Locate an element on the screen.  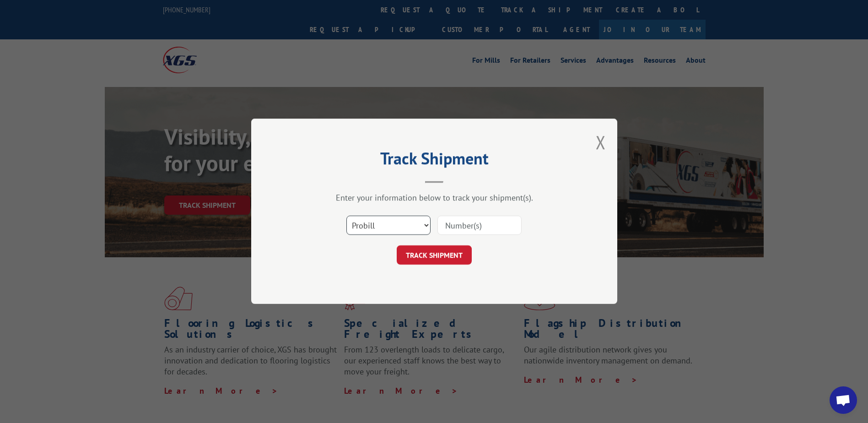
input: Number(s) is located at coordinates (480, 226).